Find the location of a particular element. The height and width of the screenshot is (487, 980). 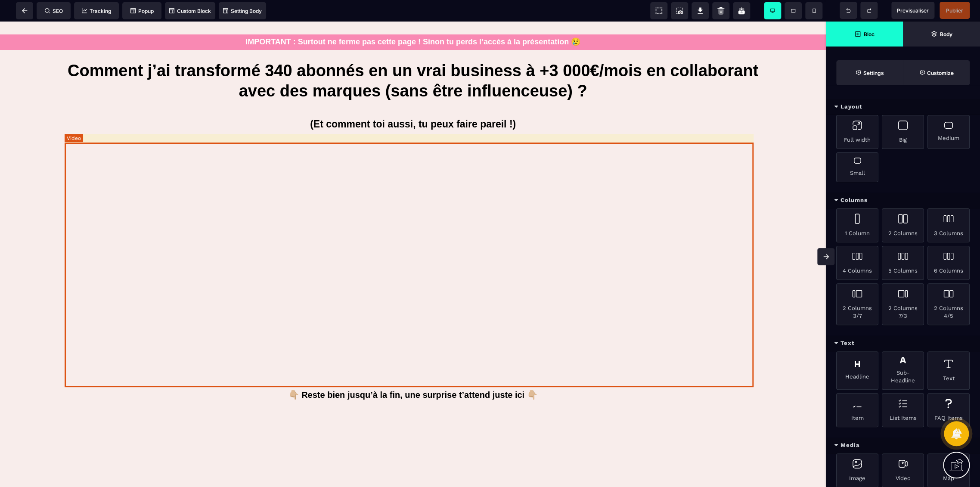

div: 1 Column is located at coordinates (858, 225).